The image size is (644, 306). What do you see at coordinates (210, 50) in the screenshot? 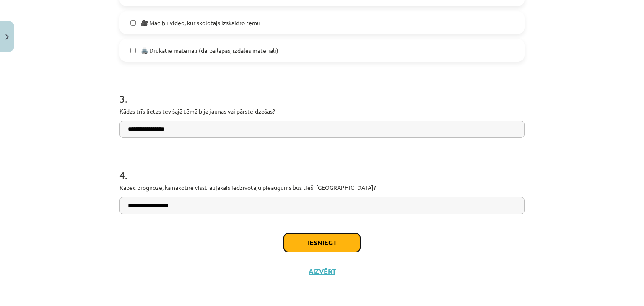
I see `span: 🖨️ Drukātie materiāli (darba lapas, izdales materiāli)` at bounding box center [210, 50].